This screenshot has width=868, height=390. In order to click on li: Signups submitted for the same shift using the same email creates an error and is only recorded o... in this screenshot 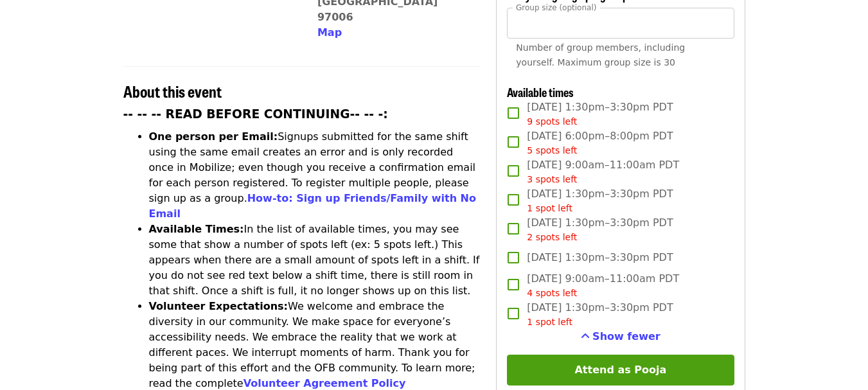, I will do `click(315, 175)`.